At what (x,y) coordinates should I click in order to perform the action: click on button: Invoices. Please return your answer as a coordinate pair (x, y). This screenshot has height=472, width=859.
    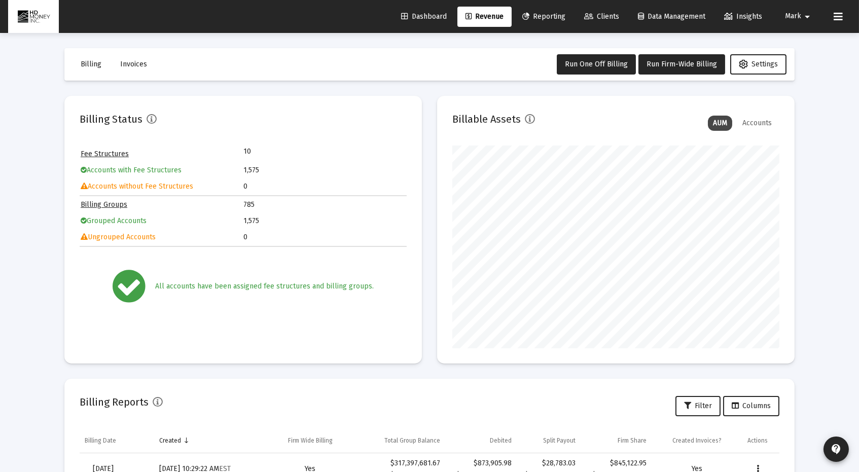
    Looking at the image, I should click on (133, 64).